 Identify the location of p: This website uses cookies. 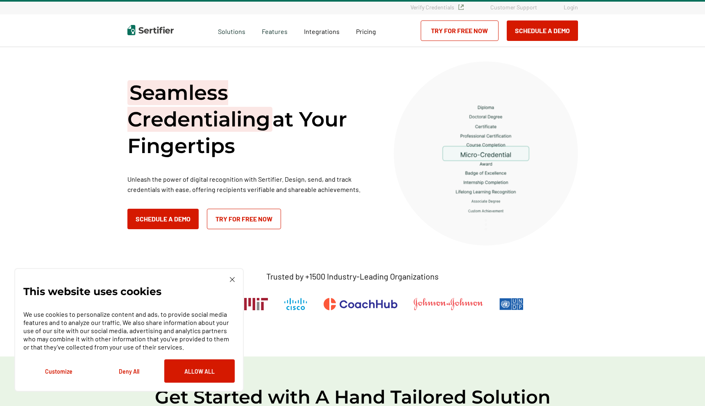
(92, 292).